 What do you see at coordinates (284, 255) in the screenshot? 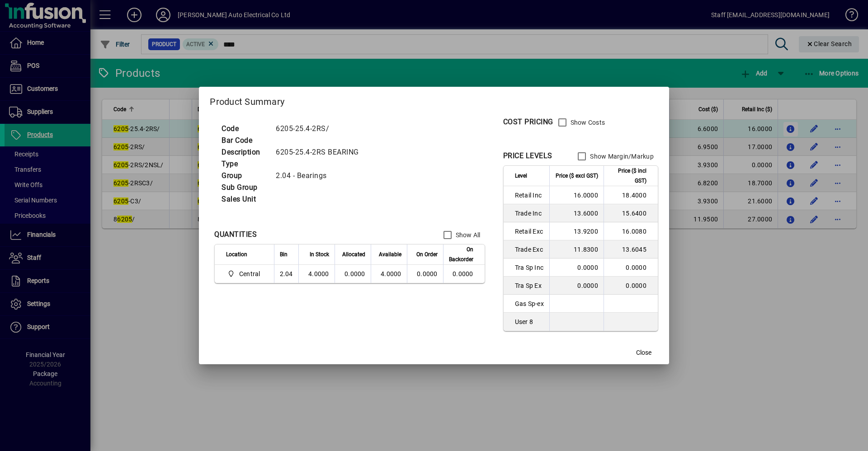
I see `span: Bin` at bounding box center [284, 255].